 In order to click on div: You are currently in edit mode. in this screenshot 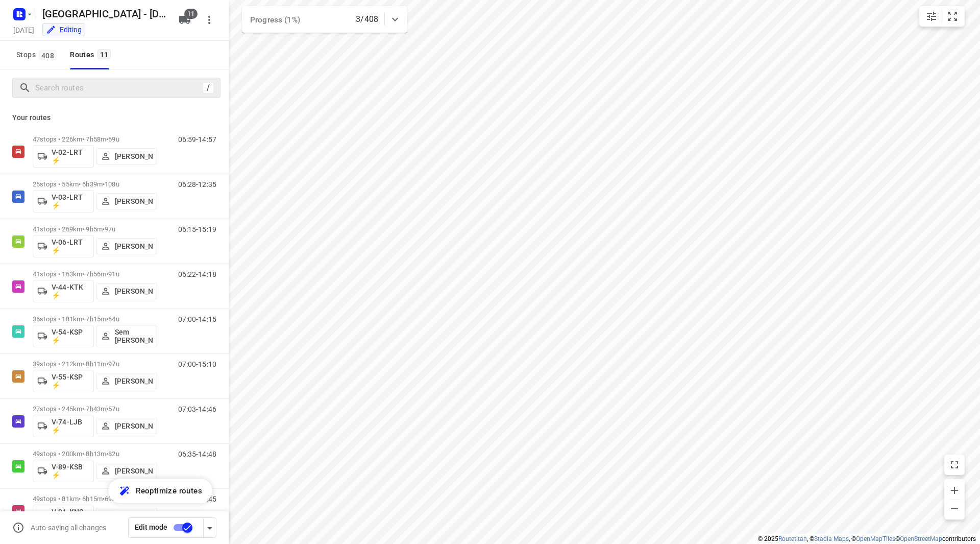, I will do `click(64, 30)`.